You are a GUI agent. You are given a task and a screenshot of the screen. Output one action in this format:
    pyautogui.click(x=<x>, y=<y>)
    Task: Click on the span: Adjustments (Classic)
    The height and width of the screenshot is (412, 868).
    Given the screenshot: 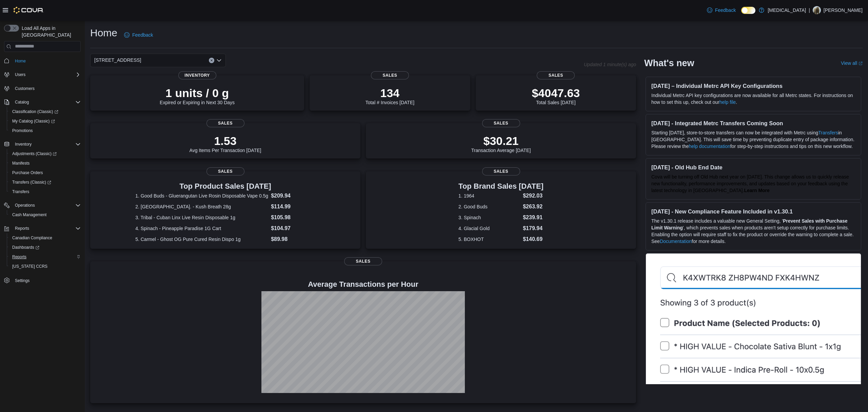 What is the action you would take?
    pyautogui.click(x=45, y=154)
    